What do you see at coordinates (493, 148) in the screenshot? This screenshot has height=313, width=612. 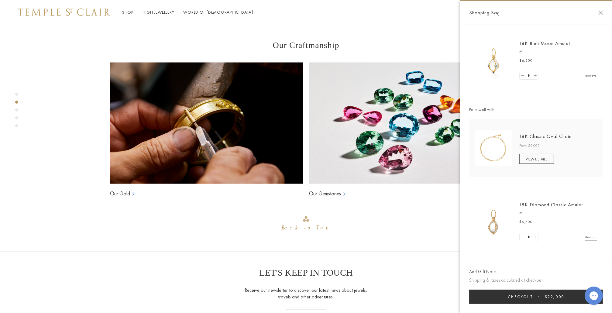 I see `img: N88865-OV18` at bounding box center [493, 148].